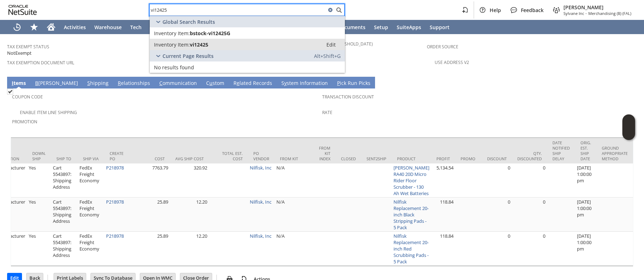 The image size is (644, 280). What do you see at coordinates (439, 27) in the screenshot?
I see `a: Support` at bounding box center [439, 27].